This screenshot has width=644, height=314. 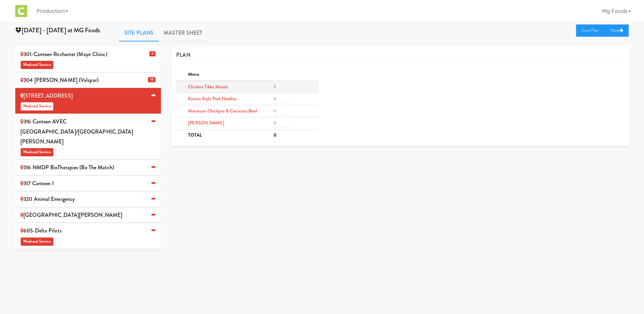 What do you see at coordinates (139, 33) in the screenshot?
I see `a: Site Plans` at bounding box center [139, 33].